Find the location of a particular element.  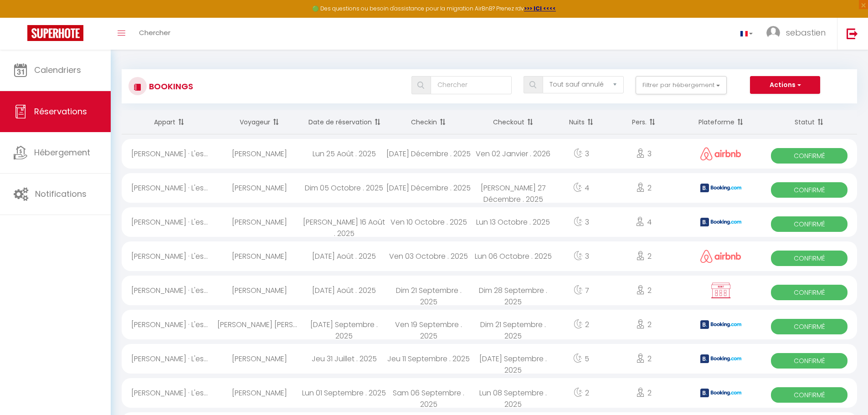

th: Sort by booking date is located at coordinates (344, 122).